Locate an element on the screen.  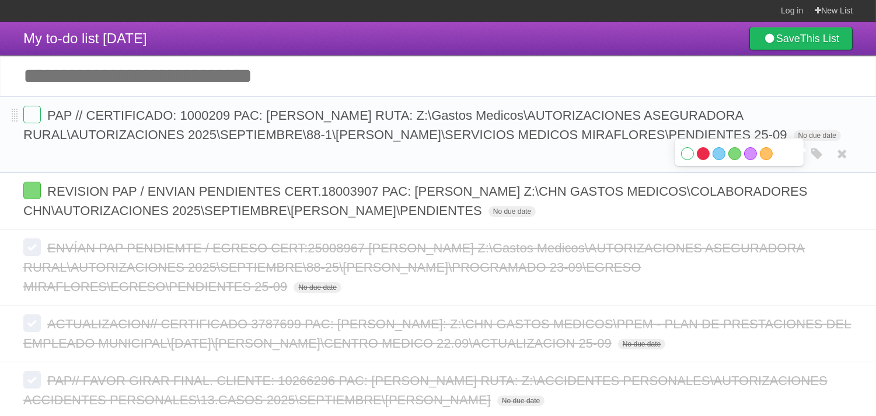
label: Purple is located at coordinates (751, 154).